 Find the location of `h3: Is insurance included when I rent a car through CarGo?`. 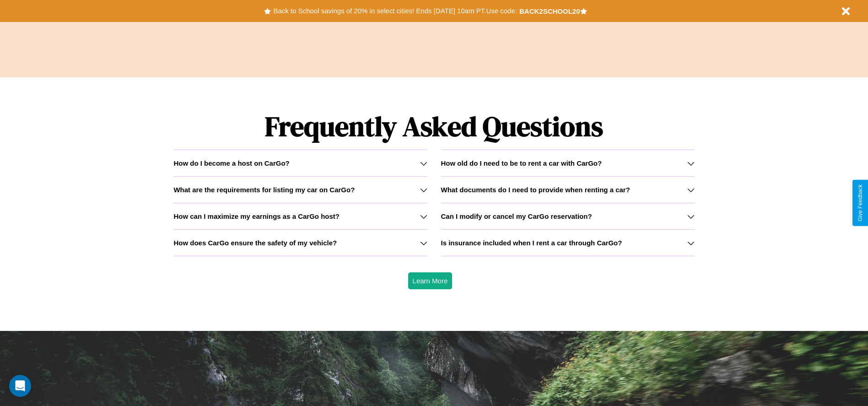

h3: Is insurance included when I rent a car through CarGo? is located at coordinates (532, 243).